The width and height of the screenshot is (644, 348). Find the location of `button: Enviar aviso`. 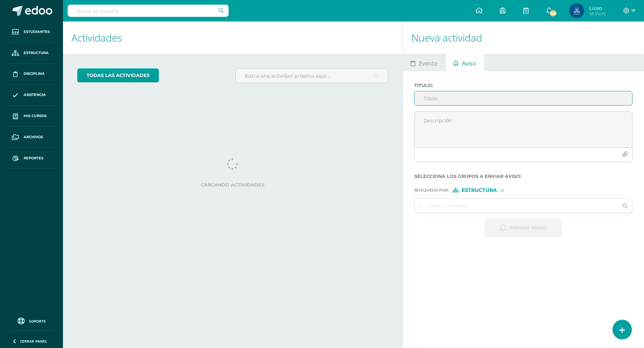

button: Enviar aviso is located at coordinates (523, 228).